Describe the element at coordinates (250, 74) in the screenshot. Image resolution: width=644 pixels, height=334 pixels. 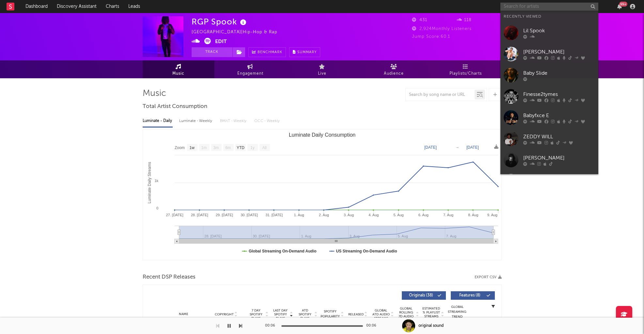
I see `span: Engagement` at that location.